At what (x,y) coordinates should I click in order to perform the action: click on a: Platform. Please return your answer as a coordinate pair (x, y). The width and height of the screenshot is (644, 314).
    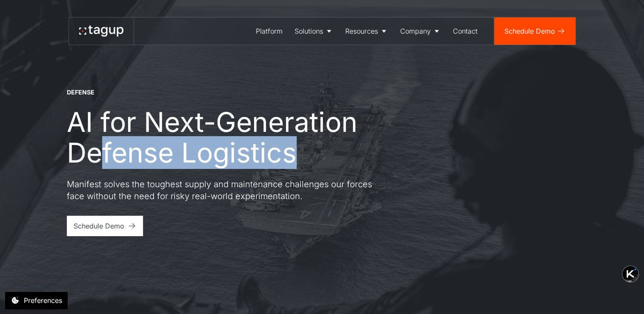
    Looking at the image, I should click on (269, 31).